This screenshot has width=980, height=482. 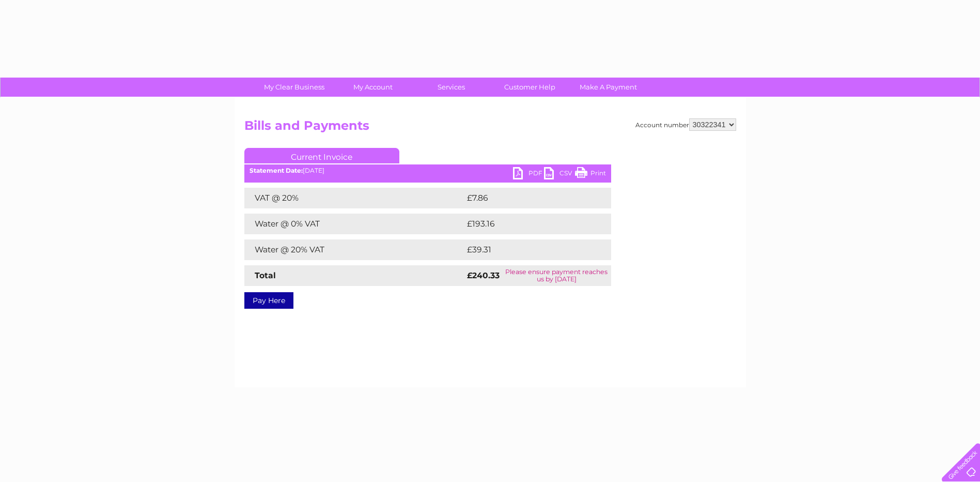 What do you see at coordinates (590, 174) in the screenshot?
I see `a: Print` at bounding box center [590, 174].